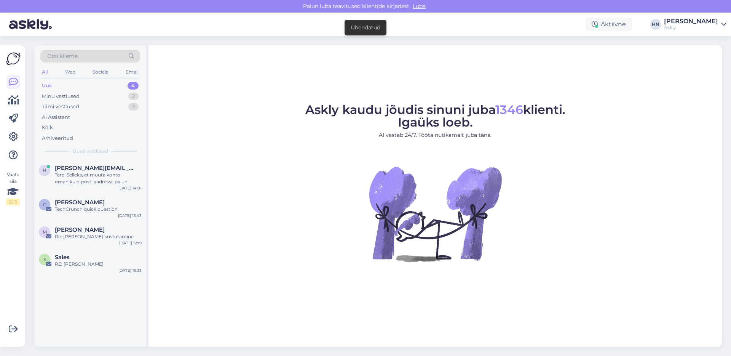 The width and height of the screenshot is (731, 356). I want to click on span: Sales, so click(62, 257).